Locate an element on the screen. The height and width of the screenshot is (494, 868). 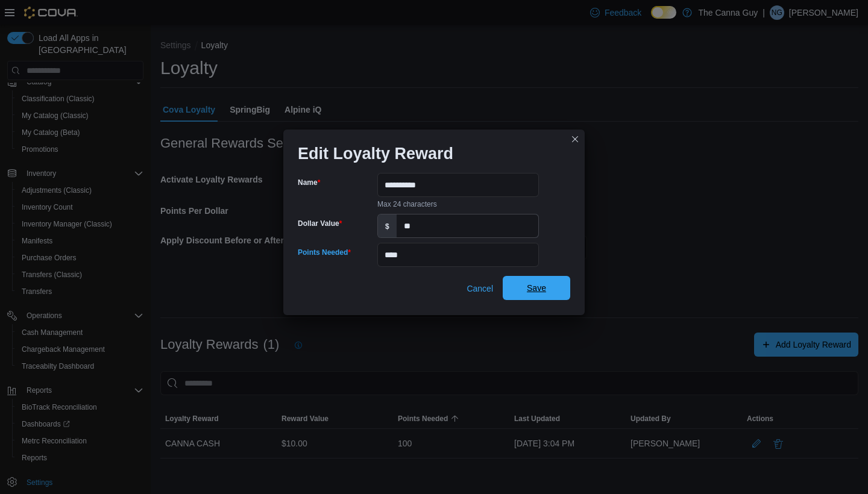
h1: Edit Loyalty Reward is located at coordinates (375, 154).